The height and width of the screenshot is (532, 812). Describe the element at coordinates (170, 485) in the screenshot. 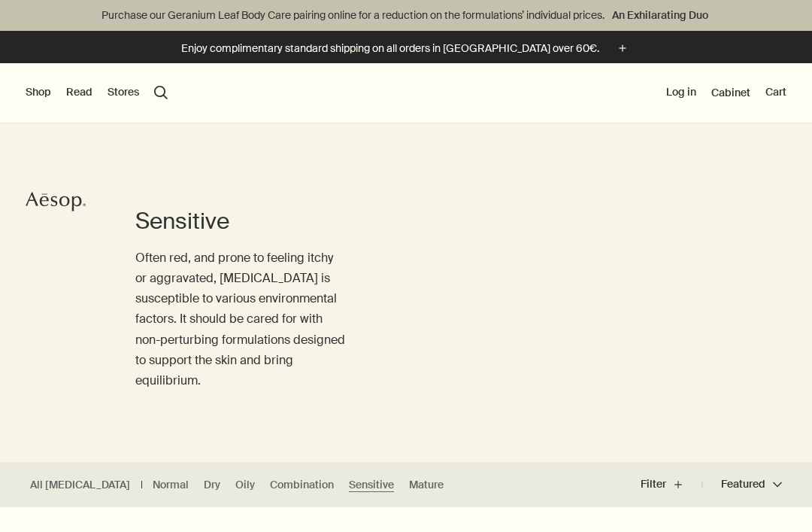

I see `a: Normal` at that location.